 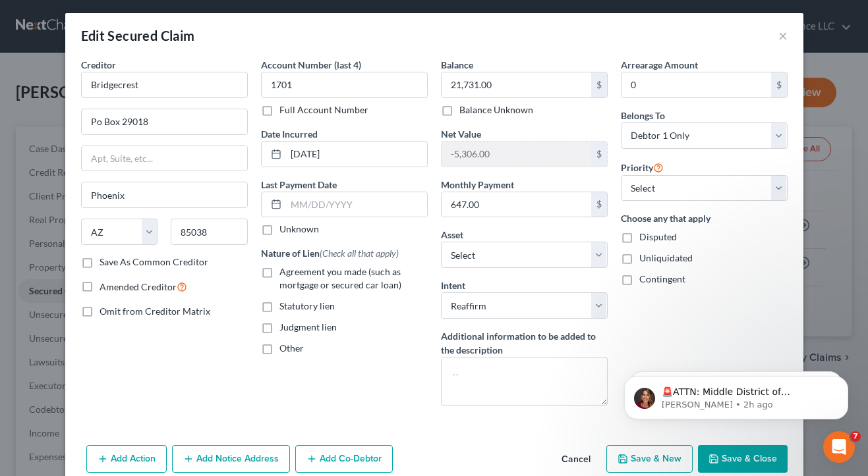 What do you see at coordinates (307, 306) in the screenshot?
I see `span: Statutory lien` at bounding box center [307, 306].